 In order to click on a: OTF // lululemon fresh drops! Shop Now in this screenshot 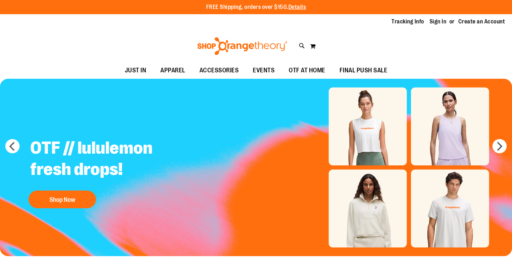, I will do `click(113, 172)`.